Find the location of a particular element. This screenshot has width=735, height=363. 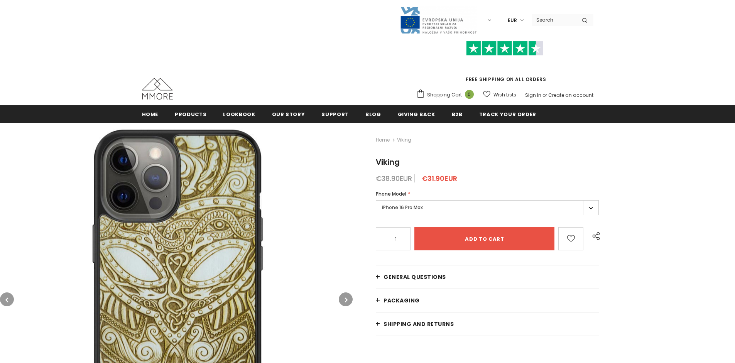

img: MMORE Cases is located at coordinates (157, 89).